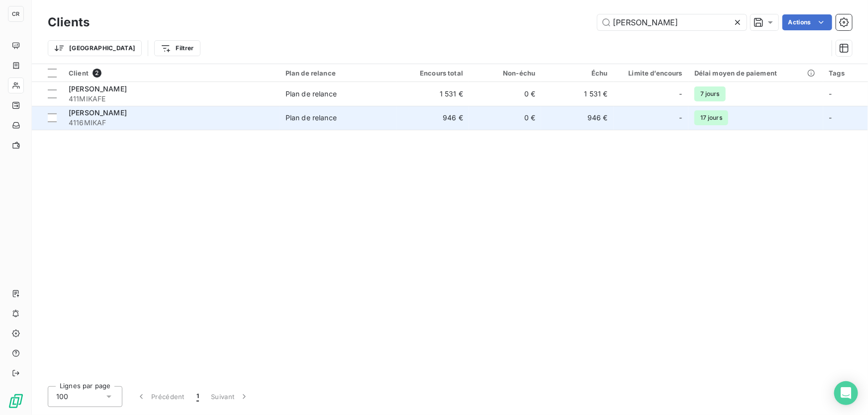 This screenshot has width=868, height=415. Describe the element at coordinates (577, 73) in the screenshot. I see `div: Échu` at that location.